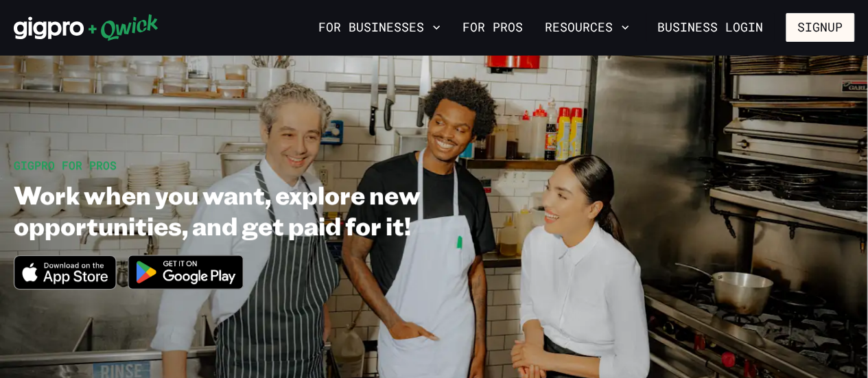 The height and width of the screenshot is (378, 868). Describe the element at coordinates (380, 28) in the screenshot. I see `button: For Businesses` at that location.